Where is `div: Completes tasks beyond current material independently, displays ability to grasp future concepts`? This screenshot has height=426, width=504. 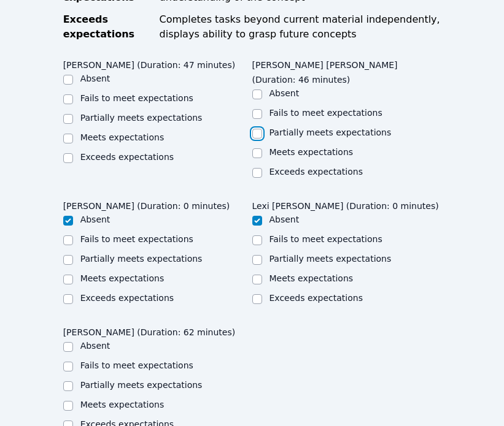 div: Completes tasks beyond current material independently, displays ability to grasp future concepts is located at coordinates (300, 27).